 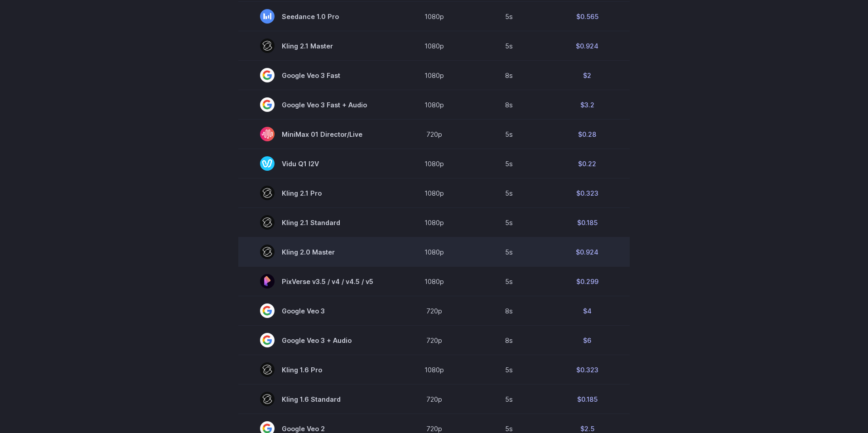 What do you see at coordinates (587, 311) in the screenshot?
I see `td: $4` at bounding box center [587, 311].